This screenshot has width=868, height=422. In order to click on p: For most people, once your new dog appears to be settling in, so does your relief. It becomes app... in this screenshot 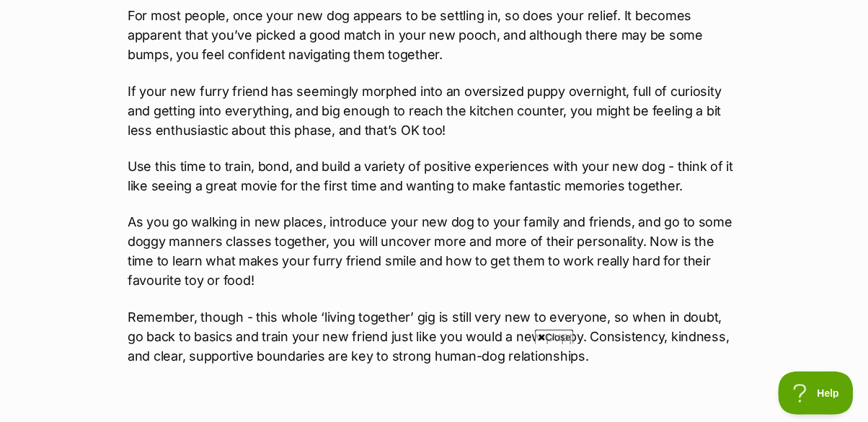, I will do `click(434, 35)`.